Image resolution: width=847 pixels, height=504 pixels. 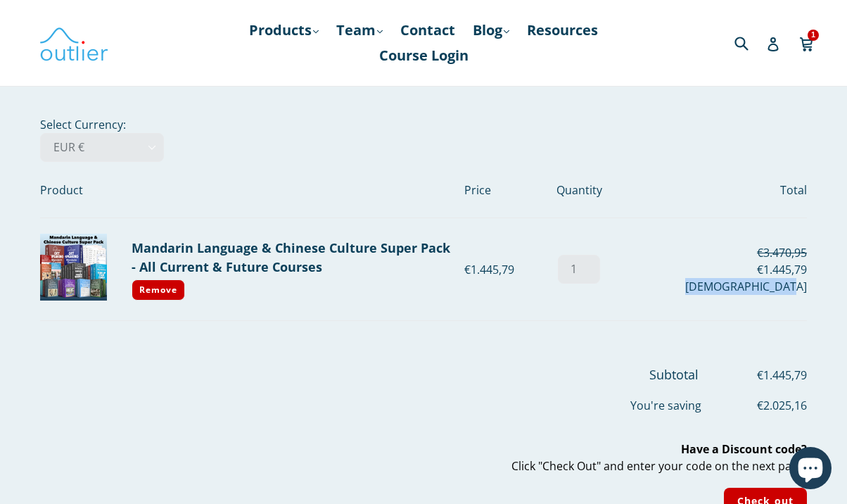 What do you see at coordinates (579, 190) in the screenshot?
I see `th: Quantity` at bounding box center [579, 190].